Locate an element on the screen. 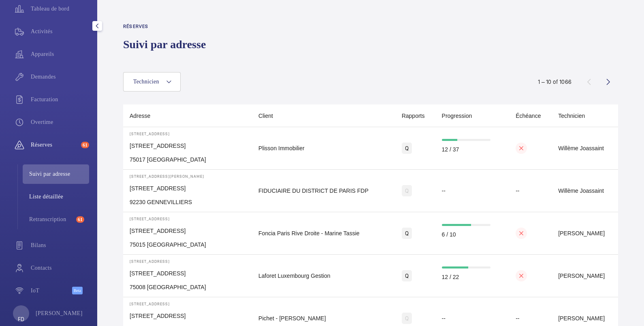 The width and height of the screenshot is (644, 326). p: 12 / 22 is located at coordinates (472, 277).